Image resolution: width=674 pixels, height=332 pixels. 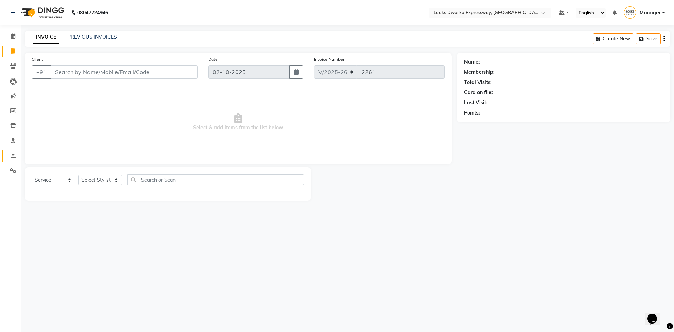 I want to click on b: 08047224946, so click(x=93, y=13).